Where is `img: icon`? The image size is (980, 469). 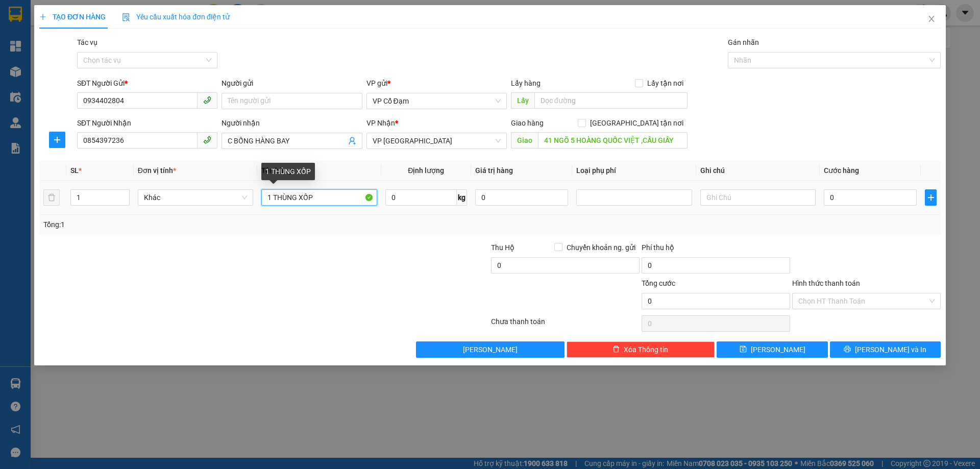 img: icon is located at coordinates (126, 17).